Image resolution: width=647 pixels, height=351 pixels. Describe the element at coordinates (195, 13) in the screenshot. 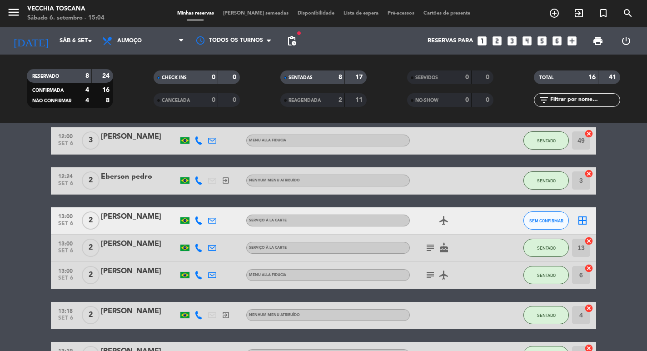

I see `span: Minhas reservas` at that location.